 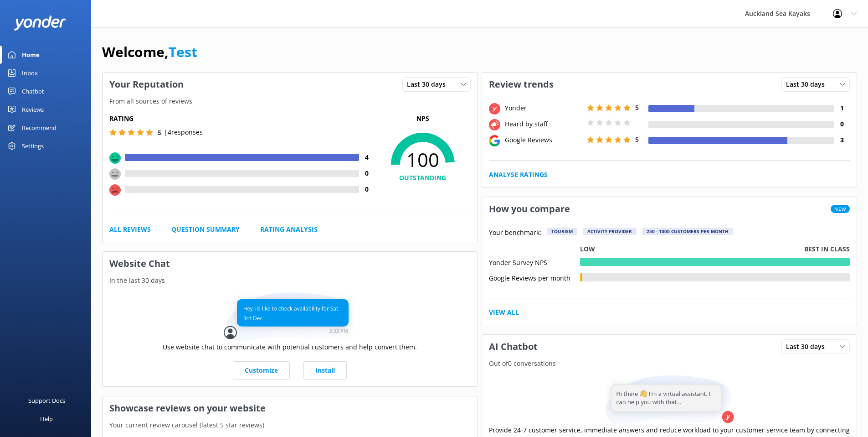 What do you see at coordinates (534, 277) in the screenshot?
I see `div: Google Reviews per month` at bounding box center [534, 277].